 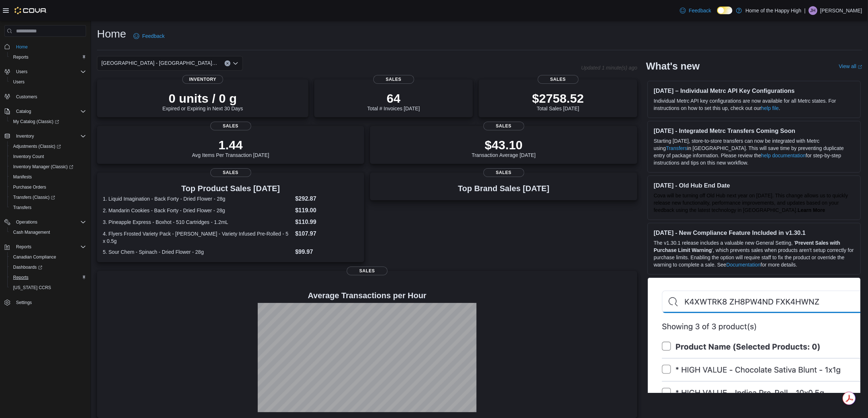 I want to click on dd: $110.99, so click(x=327, y=222).